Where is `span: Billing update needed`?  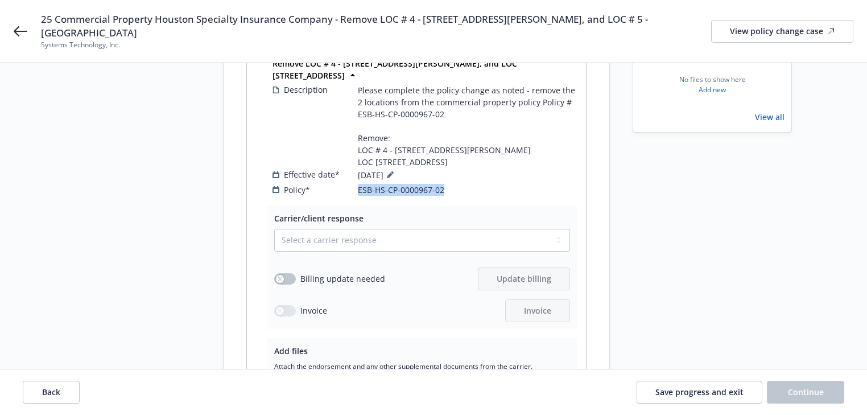
span: Billing update needed is located at coordinates (342, 278).